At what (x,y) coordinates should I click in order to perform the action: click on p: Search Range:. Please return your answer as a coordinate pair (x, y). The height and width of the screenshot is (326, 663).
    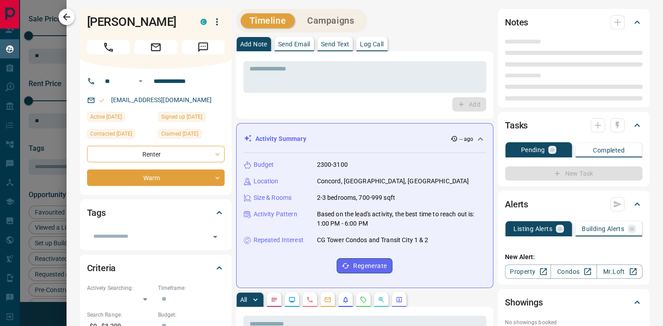
    Looking at the image, I should click on (120, 315).